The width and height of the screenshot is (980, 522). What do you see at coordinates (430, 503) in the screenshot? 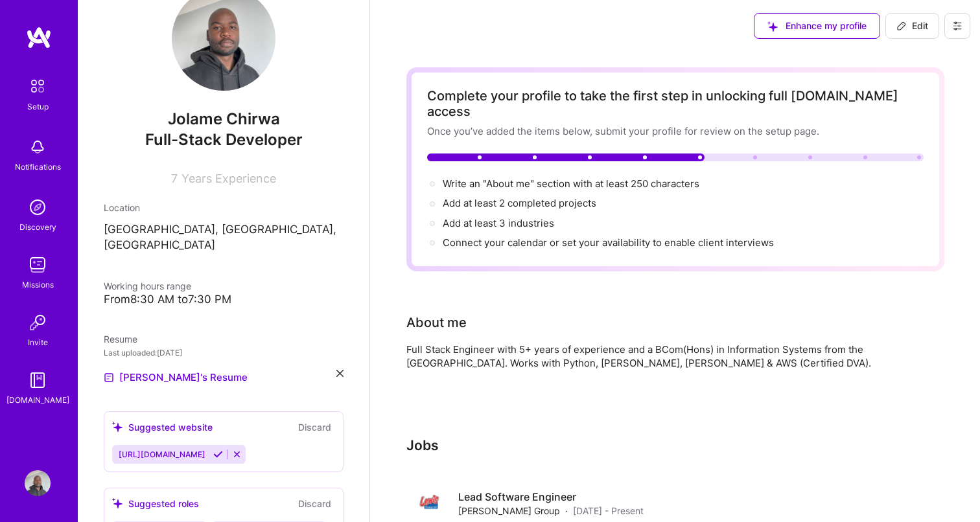
I see `img: Company logo` at bounding box center [430, 503].